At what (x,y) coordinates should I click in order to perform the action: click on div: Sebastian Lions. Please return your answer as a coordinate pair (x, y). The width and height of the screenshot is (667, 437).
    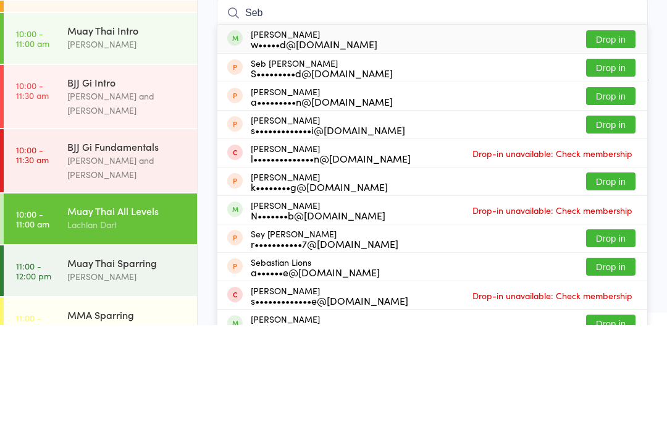
    Looking at the image, I should click on (315, 379).